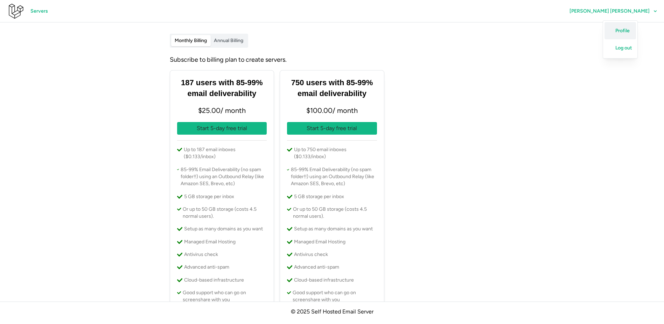 This screenshot has height=324, width=664. What do you see at coordinates (332, 88) in the screenshot?
I see `h3: 750 users with 85-99% email deliverability` at bounding box center [332, 88].